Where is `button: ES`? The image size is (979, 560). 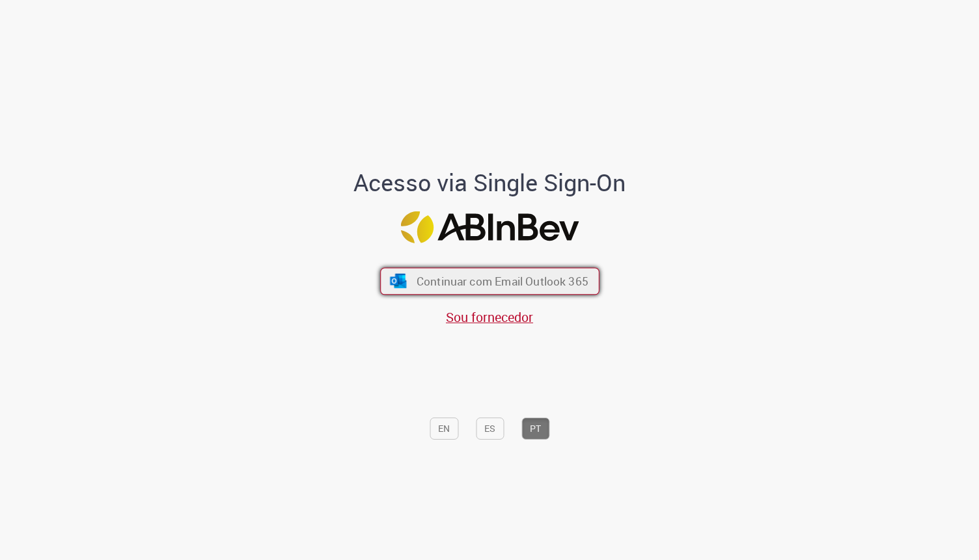
button: ES is located at coordinates (490, 429).